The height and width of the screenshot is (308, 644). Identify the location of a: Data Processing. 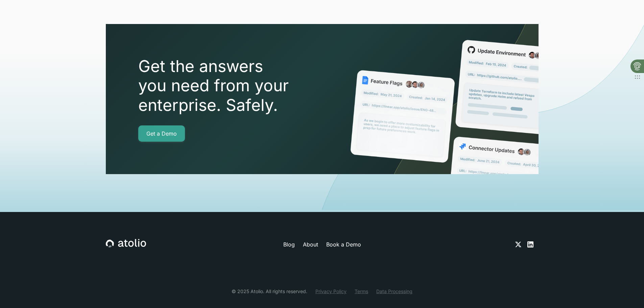
(394, 291).